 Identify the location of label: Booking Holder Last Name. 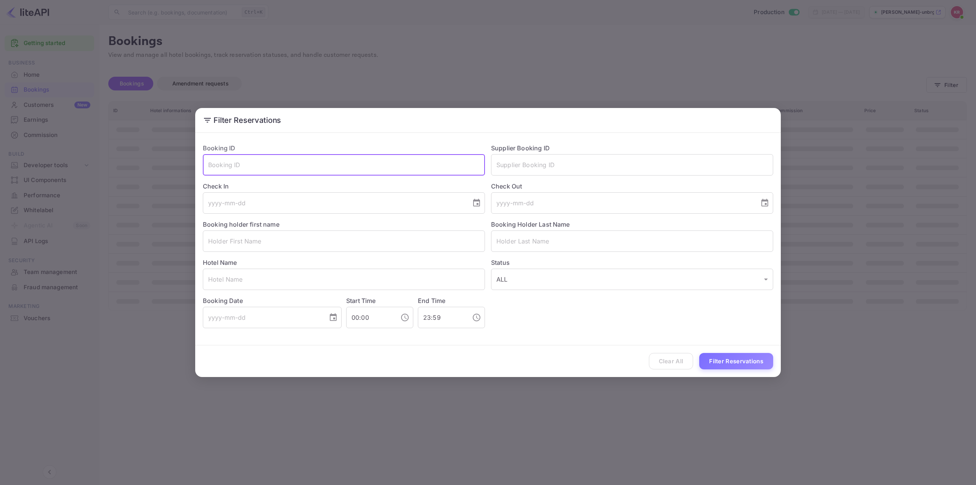
(530, 224).